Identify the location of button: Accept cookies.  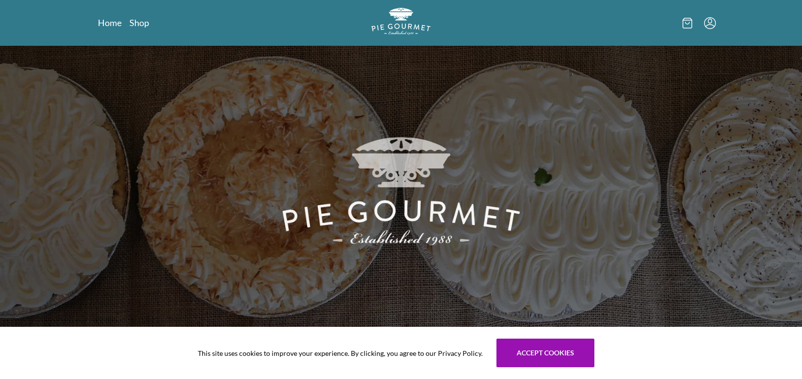
(545, 353).